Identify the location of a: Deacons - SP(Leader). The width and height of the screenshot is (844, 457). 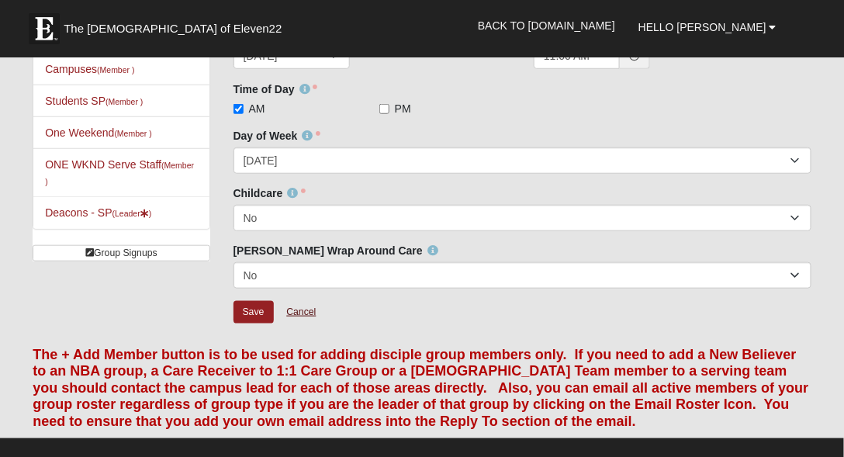
(98, 213).